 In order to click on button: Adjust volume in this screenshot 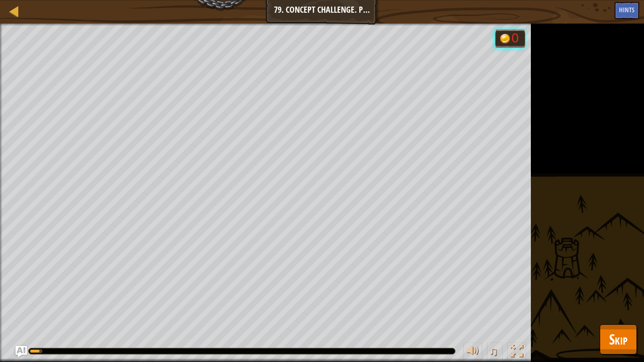, I will do `click(473, 352)`.